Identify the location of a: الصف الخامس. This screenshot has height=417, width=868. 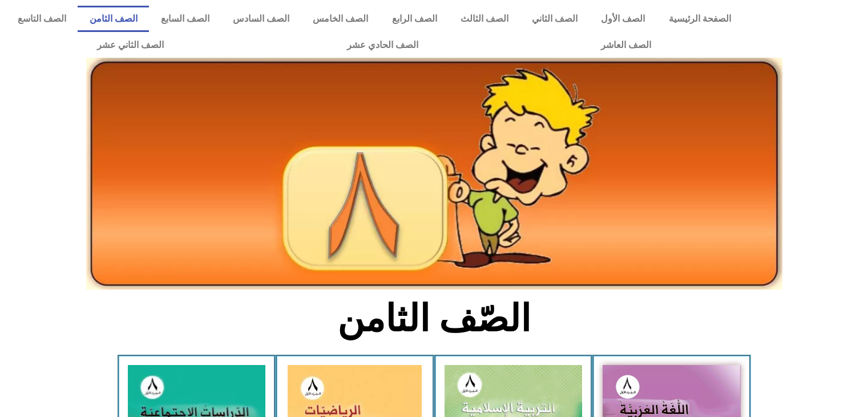
(340, 19).